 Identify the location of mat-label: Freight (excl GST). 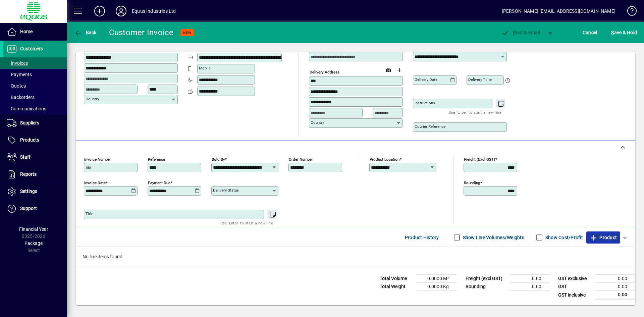
(479, 159).